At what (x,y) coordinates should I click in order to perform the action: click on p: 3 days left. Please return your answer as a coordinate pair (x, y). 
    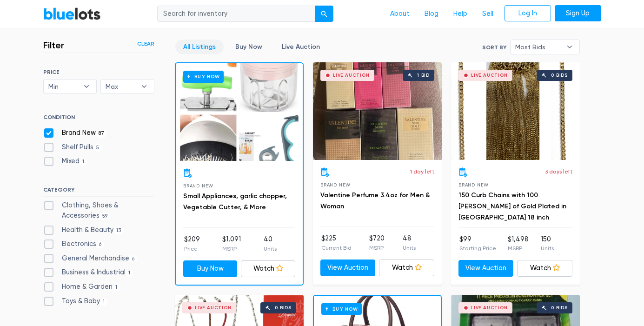
    Looking at the image, I should click on (558, 172).